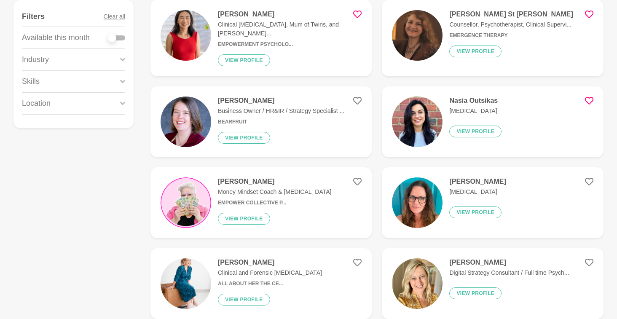 Image resolution: width=617 pixels, height=319 pixels. What do you see at coordinates (36, 103) in the screenshot?
I see `p: Location` at bounding box center [36, 103].